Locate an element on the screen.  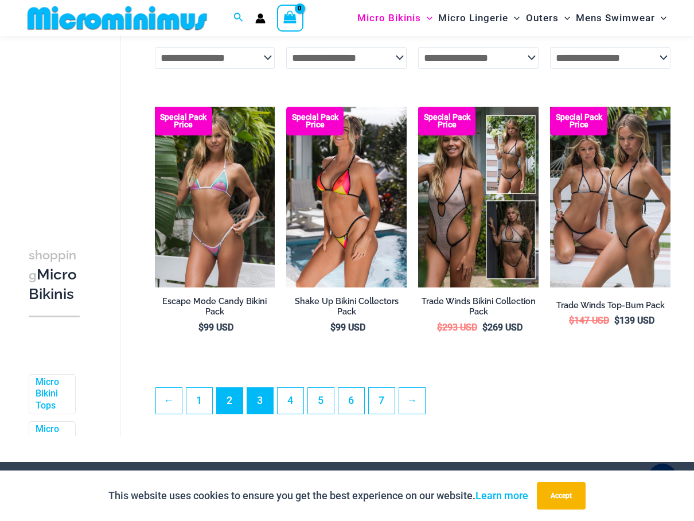
img: Escape Mode Candy 3151 Top 4151 Bottom 02 is located at coordinates (215, 197).